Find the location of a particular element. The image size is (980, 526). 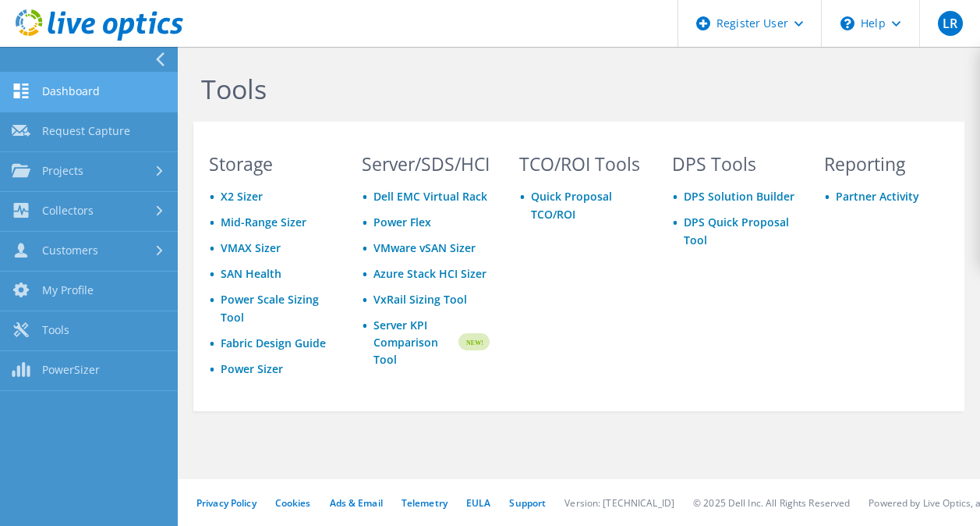

a: Dell EMC Virtual Rack is located at coordinates (430, 196).